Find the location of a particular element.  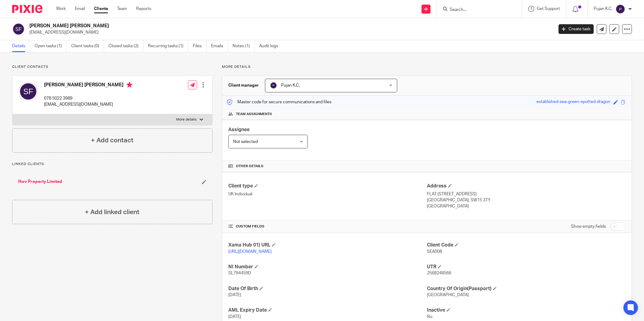

span: Team assignments is located at coordinates (254, 114).